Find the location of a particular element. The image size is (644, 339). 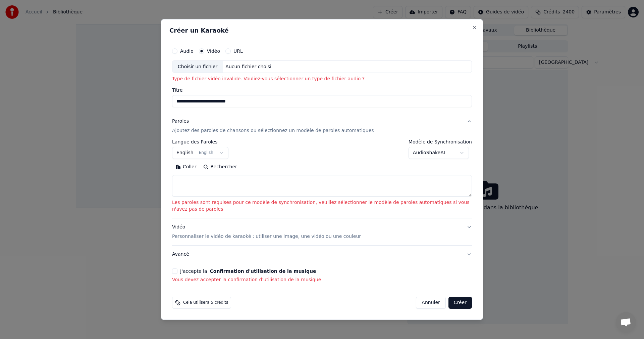

div: Choisir un fichier is located at coordinates (198, 67).